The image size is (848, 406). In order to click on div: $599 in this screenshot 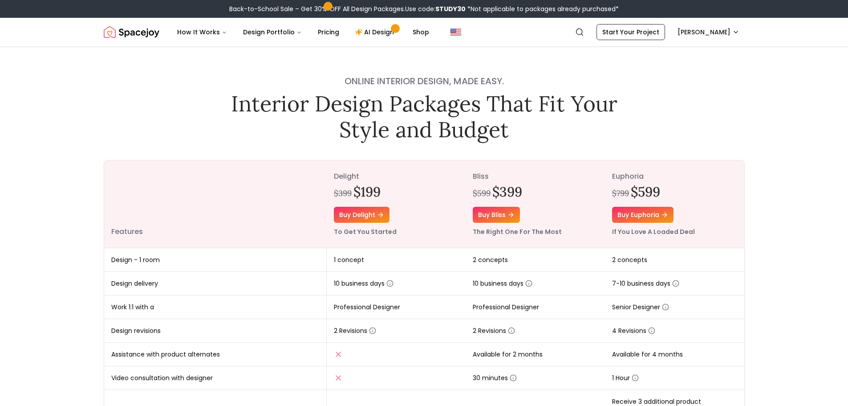, I will do `click(482, 193)`.